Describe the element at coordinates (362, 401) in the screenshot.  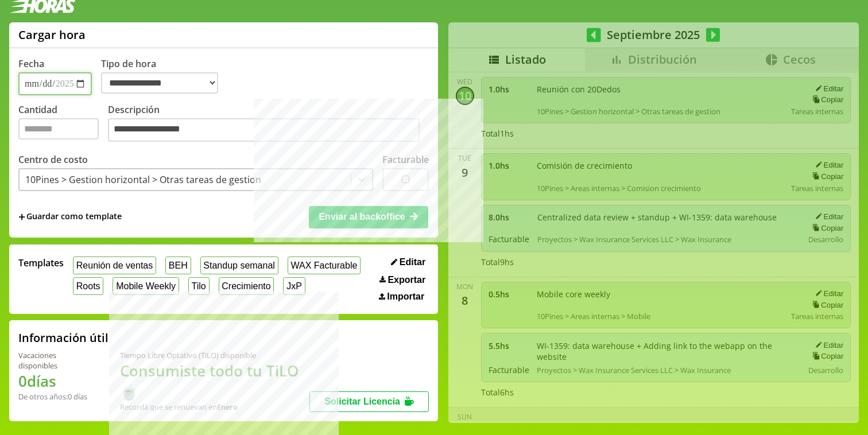
I see `span: Solicitar Licencia` at that location.